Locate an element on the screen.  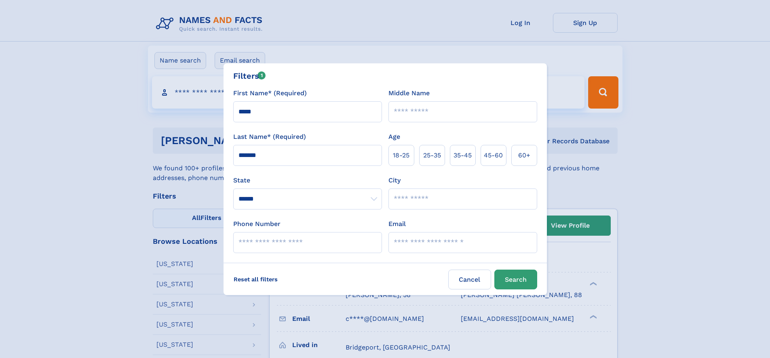
label: City is located at coordinates (394, 181).